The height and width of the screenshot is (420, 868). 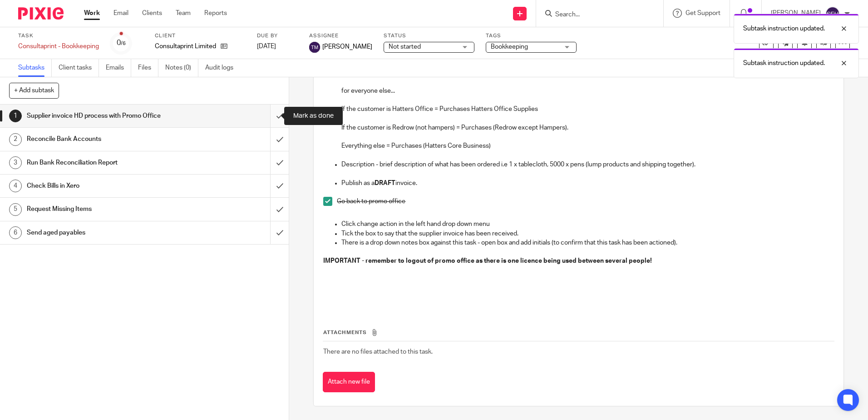 What do you see at coordinates (587, 91) in the screenshot?
I see `p: for everyone else...` at bounding box center [587, 91].